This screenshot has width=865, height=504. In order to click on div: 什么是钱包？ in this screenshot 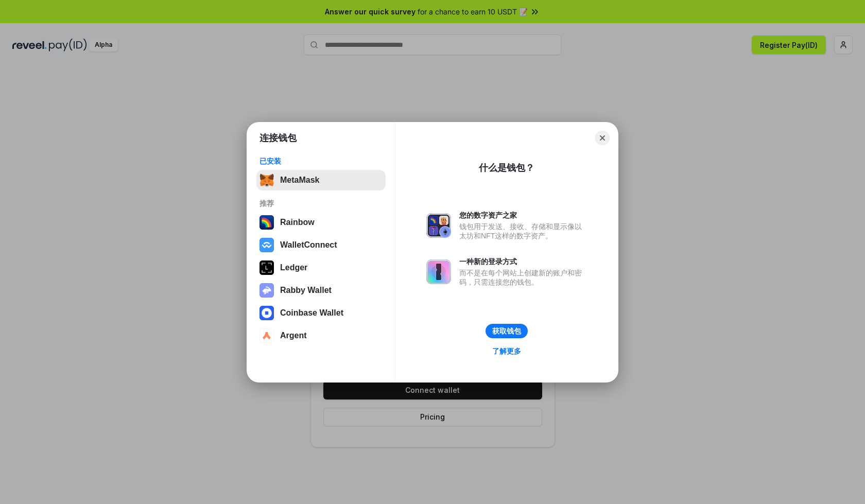, I will do `click(507, 168)`.